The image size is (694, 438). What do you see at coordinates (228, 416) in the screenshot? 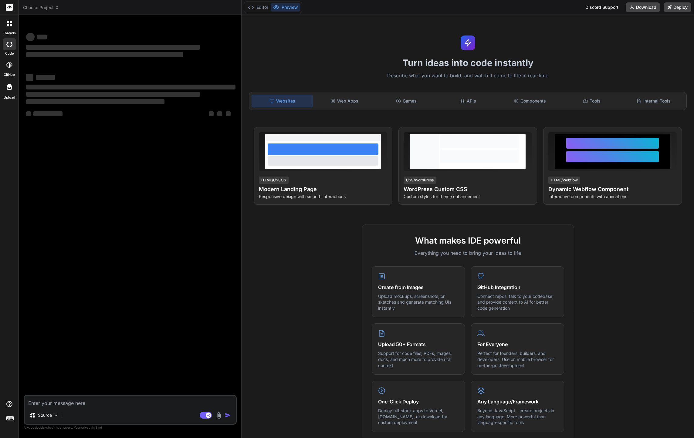
I see `img: icon` at bounding box center [228, 416].